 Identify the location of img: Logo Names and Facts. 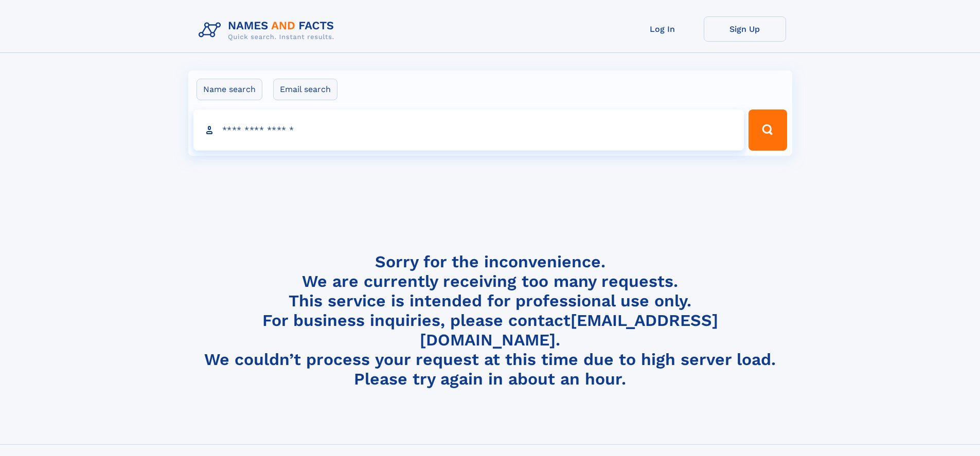
(268, 30).